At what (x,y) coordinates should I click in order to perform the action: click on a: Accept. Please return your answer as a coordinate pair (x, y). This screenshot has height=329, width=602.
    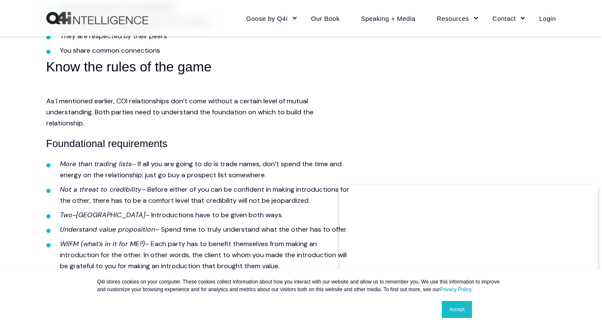
    Looking at the image, I should click on (456, 309).